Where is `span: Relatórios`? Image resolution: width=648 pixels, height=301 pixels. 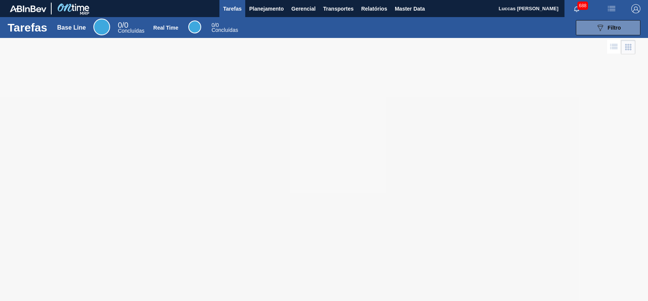
span: Relatórios is located at coordinates (374, 9).